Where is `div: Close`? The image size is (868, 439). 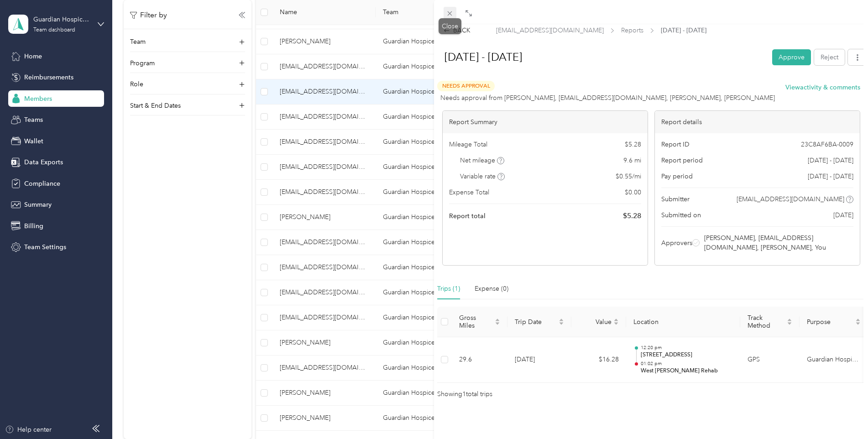 div: Close is located at coordinates (450, 26).